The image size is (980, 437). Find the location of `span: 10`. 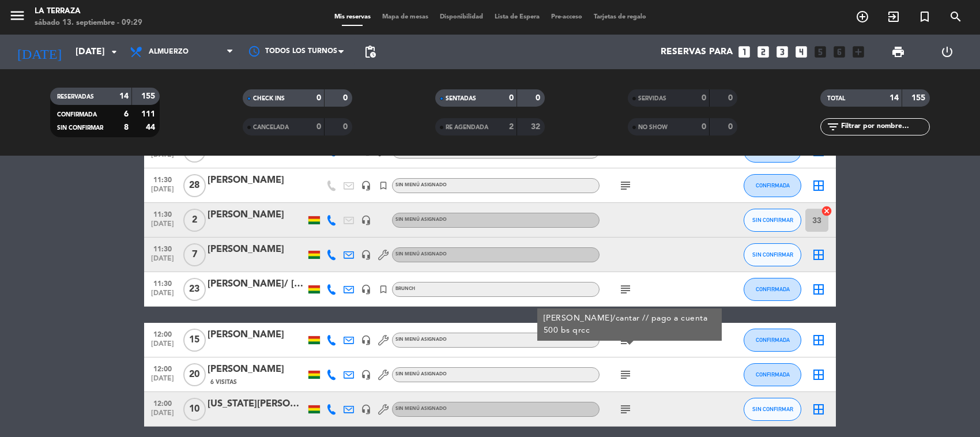

span: 10 is located at coordinates (194, 409).